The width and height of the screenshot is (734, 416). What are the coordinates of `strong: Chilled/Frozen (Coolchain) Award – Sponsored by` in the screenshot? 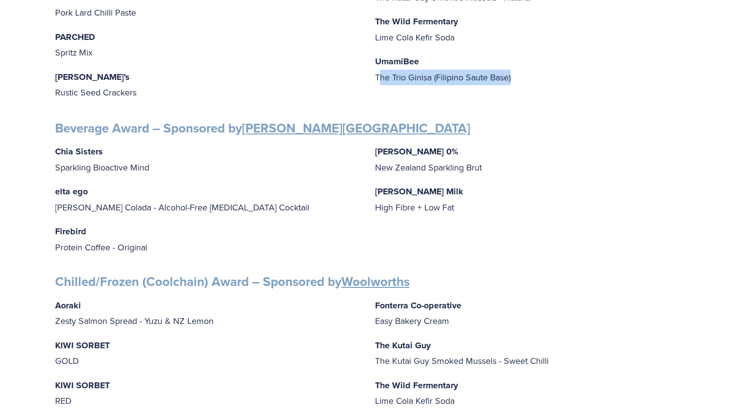 It's located at (232, 282).